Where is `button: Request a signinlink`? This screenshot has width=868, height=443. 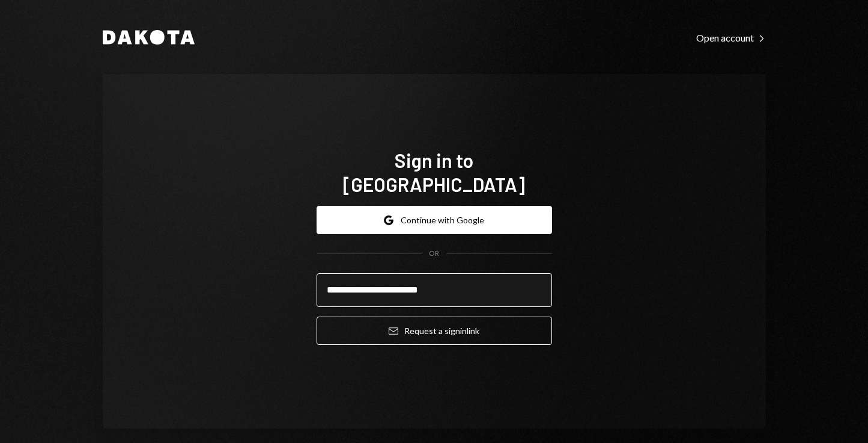
button: Request a signinlink is located at coordinates (434, 331).